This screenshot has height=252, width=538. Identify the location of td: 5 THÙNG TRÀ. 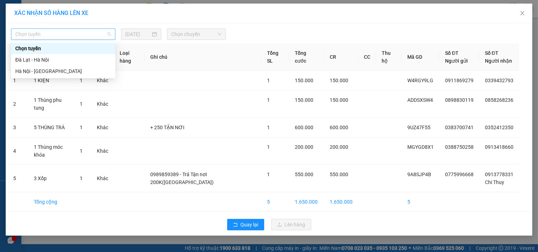
(51, 128).